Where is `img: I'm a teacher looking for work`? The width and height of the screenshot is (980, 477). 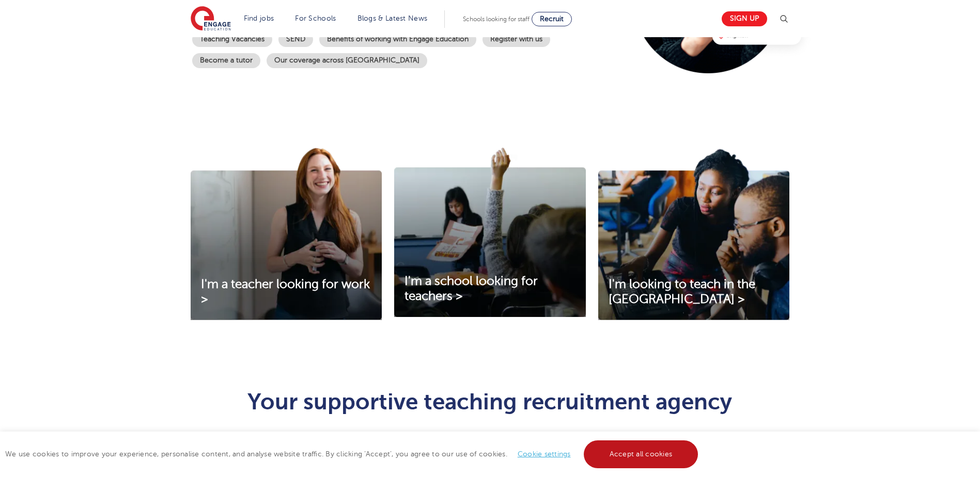
img: I'm a teacher looking for work is located at coordinates (286, 234).